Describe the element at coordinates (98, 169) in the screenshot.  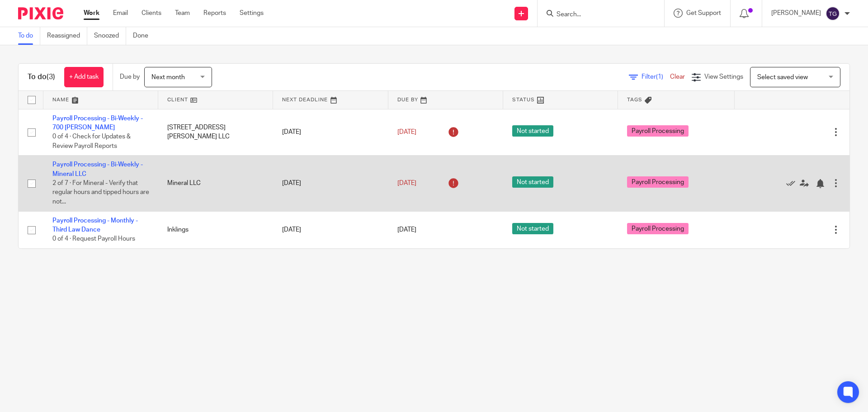
I see `a: Payroll Processing - Bi-Weekly - Mineral LLC` at that location.